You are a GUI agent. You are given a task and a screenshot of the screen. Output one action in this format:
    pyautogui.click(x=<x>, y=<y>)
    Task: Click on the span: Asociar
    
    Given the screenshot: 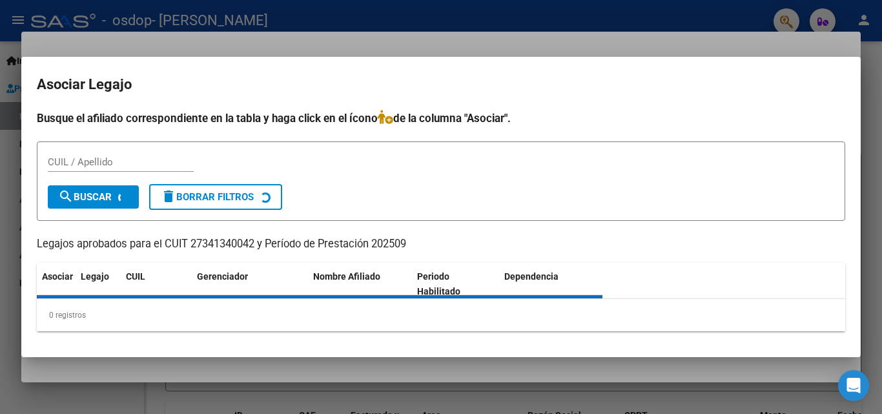 What is the action you would take?
    pyautogui.click(x=57, y=276)
    